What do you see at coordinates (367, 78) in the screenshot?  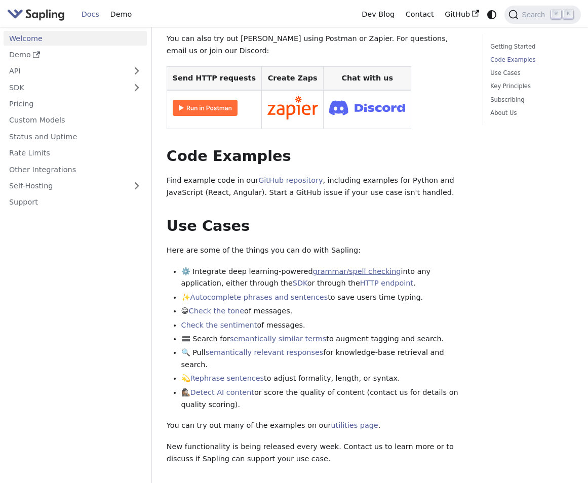 I see `th: Chat with us` at bounding box center [367, 78].